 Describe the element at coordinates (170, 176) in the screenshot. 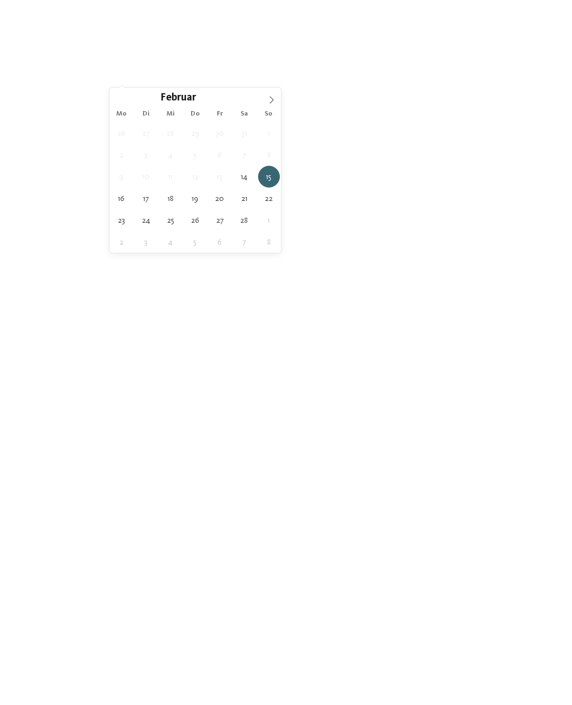

I see `span: Februar 11, 2026` at that location.